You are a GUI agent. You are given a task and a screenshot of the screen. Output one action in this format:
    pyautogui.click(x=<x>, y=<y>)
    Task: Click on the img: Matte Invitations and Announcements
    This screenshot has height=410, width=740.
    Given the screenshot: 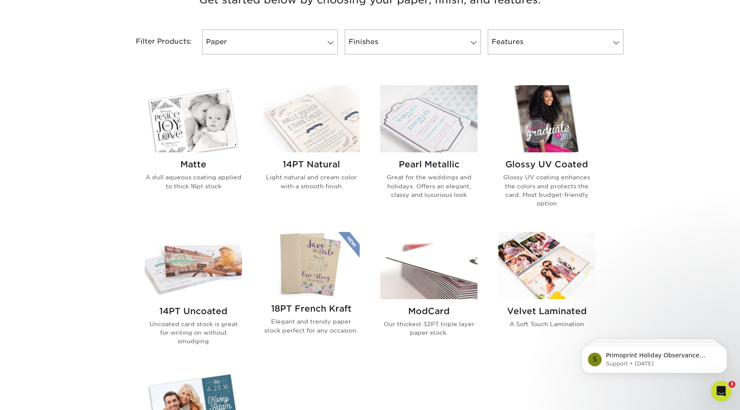 What is the action you would take?
    pyautogui.click(x=193, y=119)
    